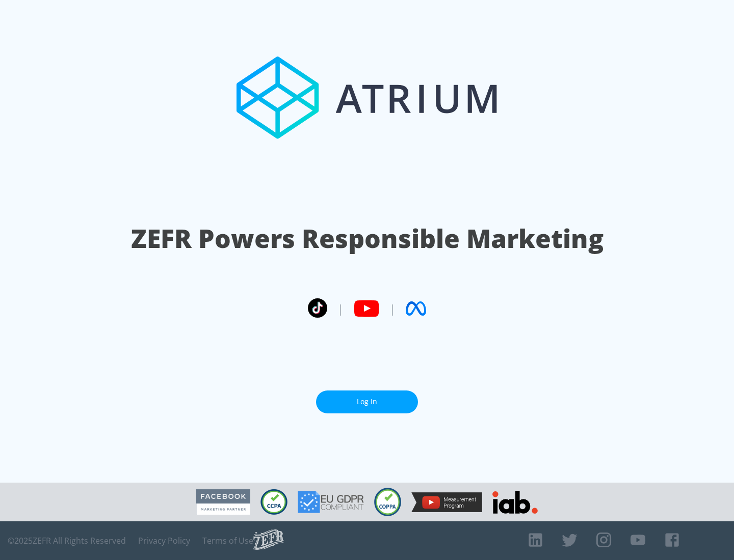 The height and width of the screenshot is (560, 734). Describe the element at coordinates (367, 238) in the screenshot. I see `h1: ZEFR Powers Responsible Marketing` at that location.